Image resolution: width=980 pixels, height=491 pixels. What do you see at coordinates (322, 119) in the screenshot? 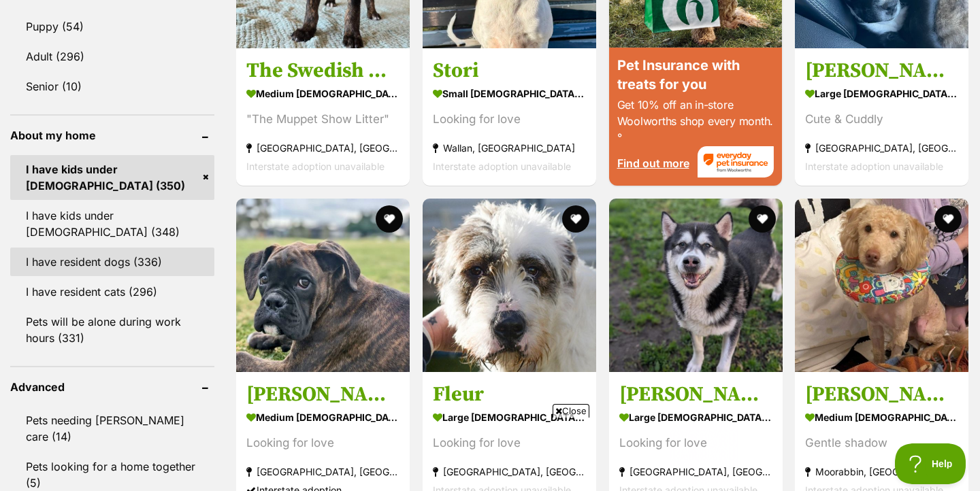
I see `div: "The Muppet Show Litter"` at bounding box center [322, 119].